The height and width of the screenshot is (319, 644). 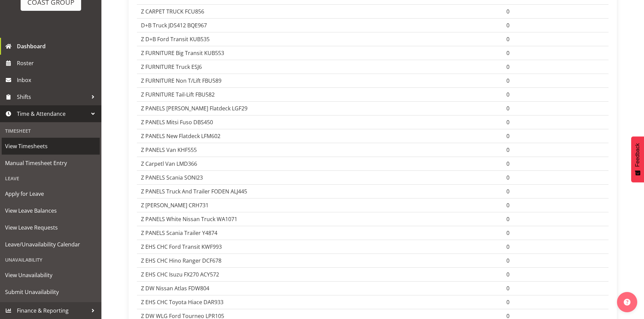 What do you see at coordinates (51, 292) in the screenshot?
I see `a: Submit Unavailability` at bounding box center [51, 292].